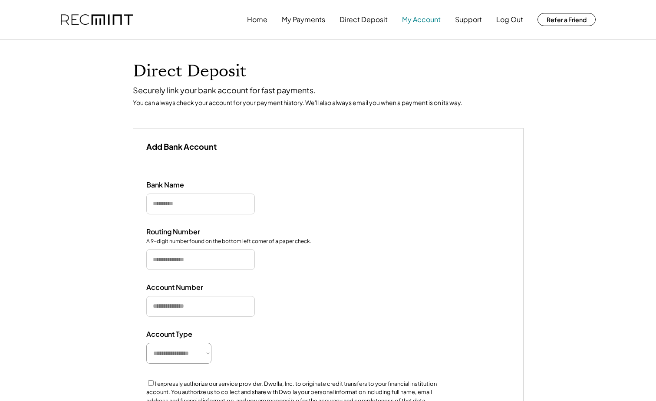 This screenshot has height=401, width=656. Describe the element at coordinates (328, 102) in the screenshot. I see `div: You can always check your account for your payment history. We'll also always email you when a pa...` at that location.